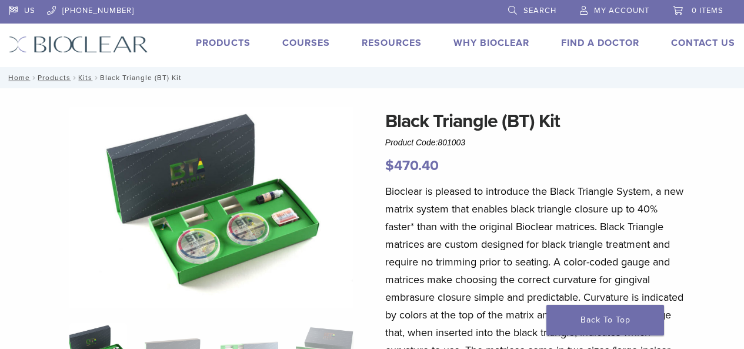 This screenshot has height=349, width=744. What do you see at coordinates (391, 43) in the screenshot?
I see `a: Resources` at bounding box center [391, 43].